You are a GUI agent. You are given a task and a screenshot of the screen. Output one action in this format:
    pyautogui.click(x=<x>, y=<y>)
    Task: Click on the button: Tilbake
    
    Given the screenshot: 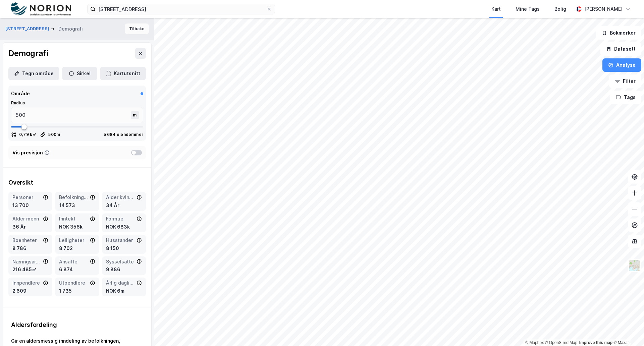 What is the action you would take?
    pyautogui.click(x=137, y=29)
    